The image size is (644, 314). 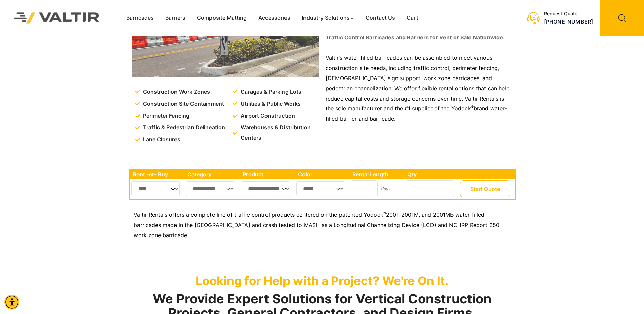 What do you see at coordinates (275, 18) in the screenshot?
I see `a: Accessories` at bounding box center [275, 18].